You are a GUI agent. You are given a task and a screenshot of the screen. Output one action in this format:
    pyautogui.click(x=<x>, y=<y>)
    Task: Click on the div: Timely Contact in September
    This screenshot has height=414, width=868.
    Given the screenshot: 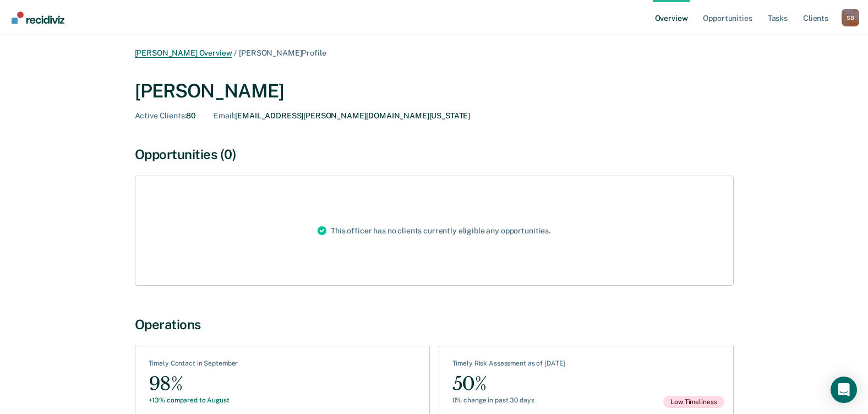 What is the action you would take?
    pyautogui.click(x=193, y=366)
    